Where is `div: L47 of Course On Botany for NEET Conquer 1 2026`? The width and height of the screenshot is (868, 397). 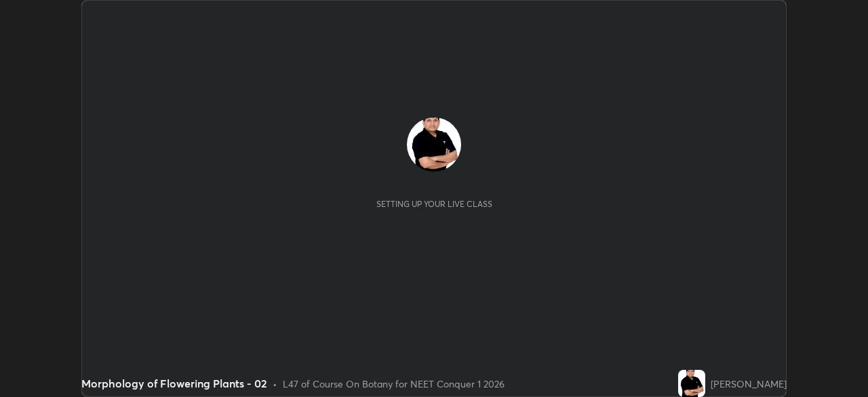 div: L47 of Course On Botany for NEET Conquer 1 2026 is located at coordinates (393, 384).